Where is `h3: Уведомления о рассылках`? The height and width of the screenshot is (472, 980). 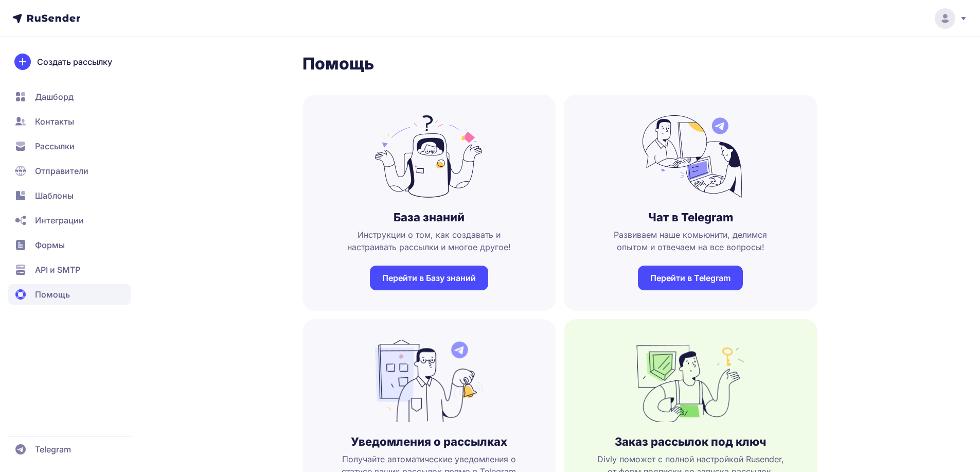 h3: Уведомления о рассылках is located at coordinates (429, 441).